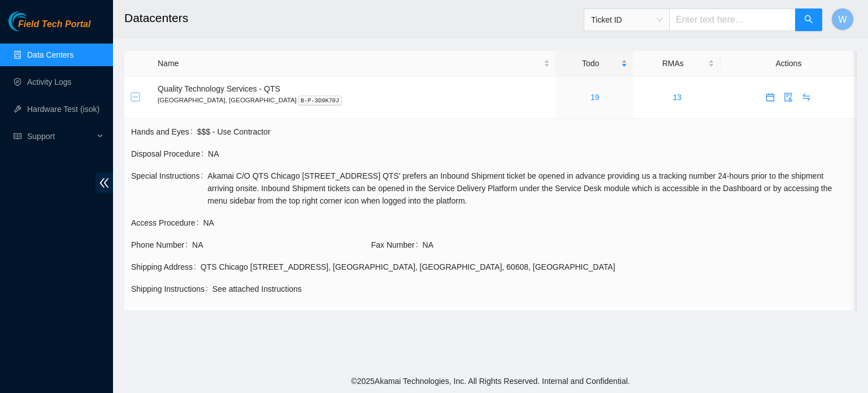 The image size is (868, 393). Describe the element at coordinates (50, 55) in the screenshot. I see `a: Data Centers` at that location.